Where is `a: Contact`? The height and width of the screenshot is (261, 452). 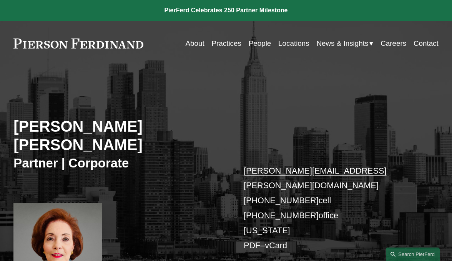 a: Contact is located at coordinates (426, 43).